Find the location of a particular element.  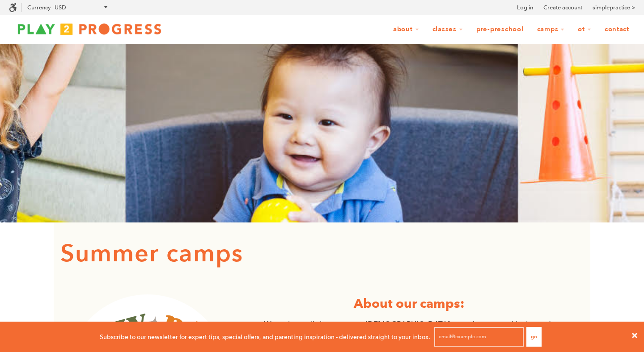

a: Create account is located at coordinates (563, 8).